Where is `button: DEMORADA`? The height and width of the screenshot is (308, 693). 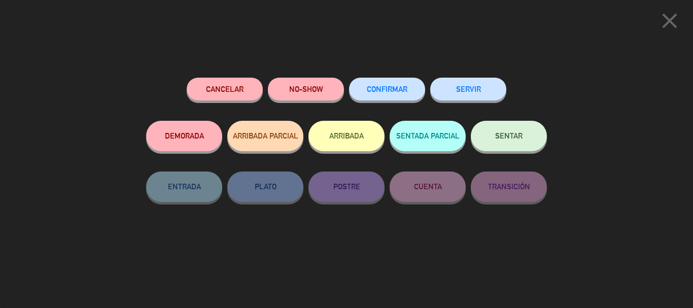 button: DEMORADA is located at coordinates (184, 136).